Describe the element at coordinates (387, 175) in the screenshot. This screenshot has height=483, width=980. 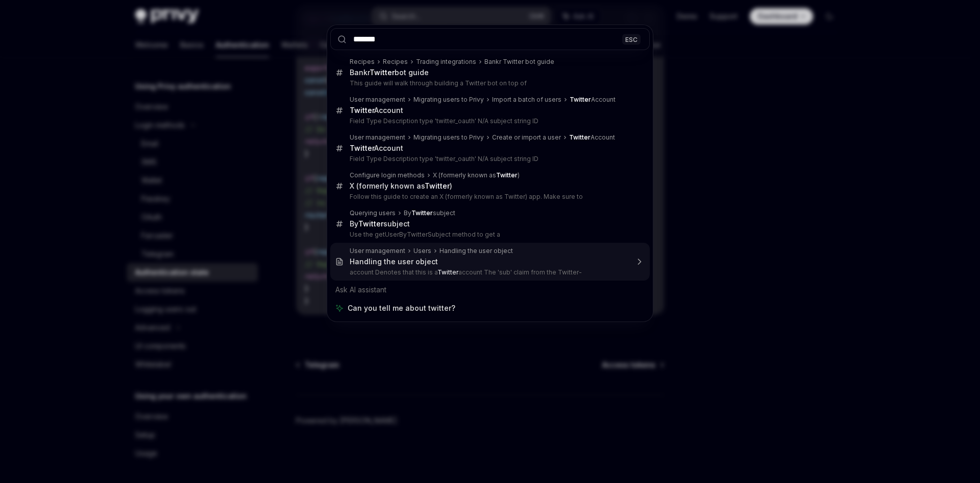
I see `div: Configure login methods` at that location.